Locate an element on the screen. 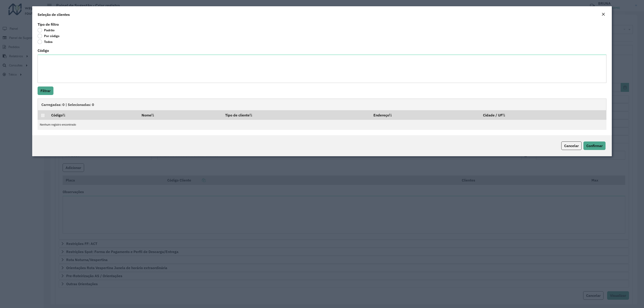  h4: Seleção de clientes is located at coordinates (54, 14).